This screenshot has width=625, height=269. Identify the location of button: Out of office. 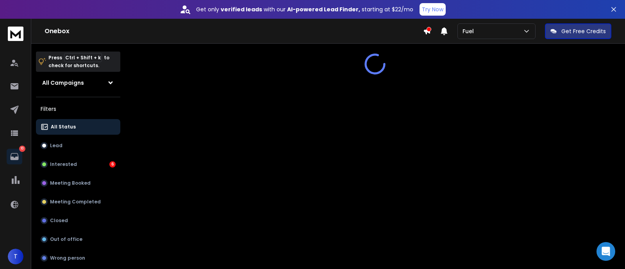
(78, 239).